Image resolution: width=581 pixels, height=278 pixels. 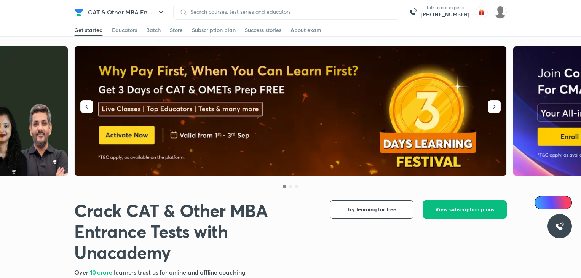 I want to click on img: Icon, so click(x=542, y=202).